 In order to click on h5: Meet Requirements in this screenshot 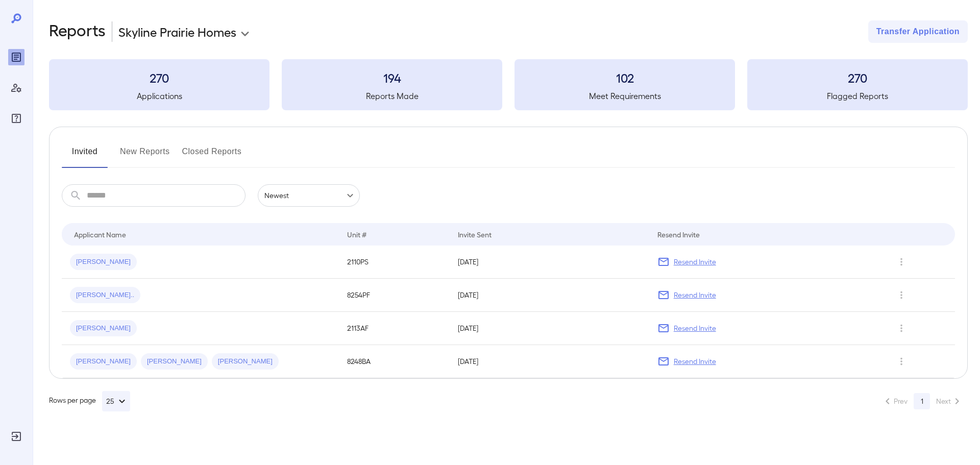, I will do `click(624, 96)`.